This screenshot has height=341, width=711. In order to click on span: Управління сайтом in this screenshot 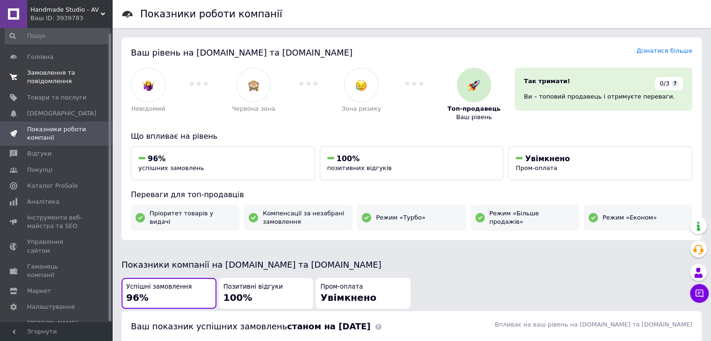, I will do `click(57, 246)`.